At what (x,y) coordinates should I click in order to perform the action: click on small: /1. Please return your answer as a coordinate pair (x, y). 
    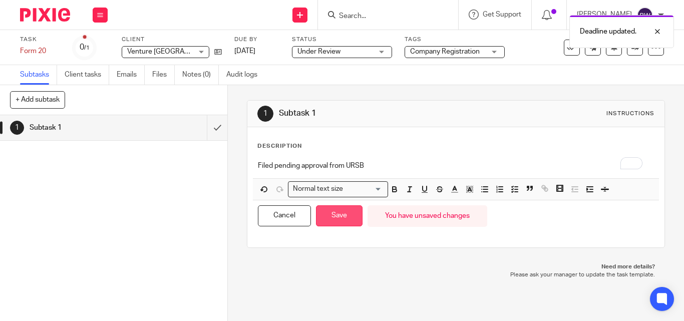
    Looking at the image, I should click on (87, 48).